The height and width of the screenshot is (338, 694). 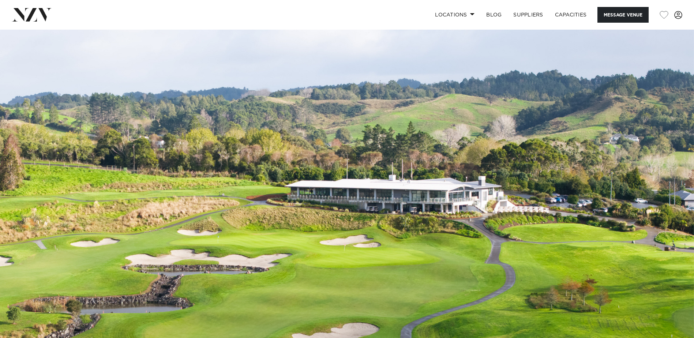 I want to click on a: SUPPLIERS, so click(x=528, y=15).